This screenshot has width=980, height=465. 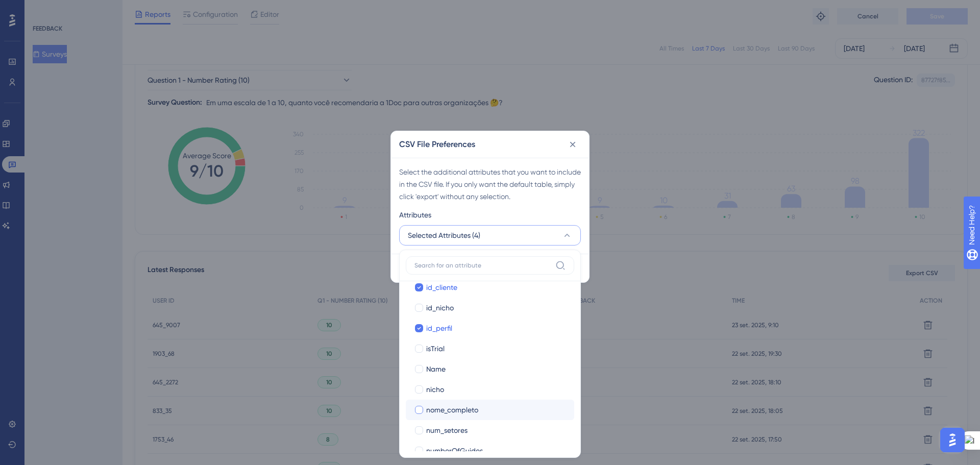 What do you see at coordinates (490, 184) in the screenshot?
I see `div: Select the additional attributes that you want to include in the CSV file. If you only want the d...` at bounding box center [490, 184].